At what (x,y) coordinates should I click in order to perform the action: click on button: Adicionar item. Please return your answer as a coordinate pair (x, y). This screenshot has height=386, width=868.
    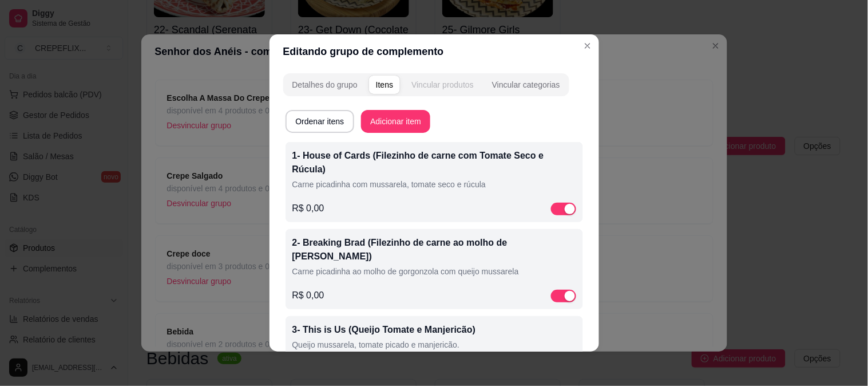
    Looking at the image, I should click on (395, 121).